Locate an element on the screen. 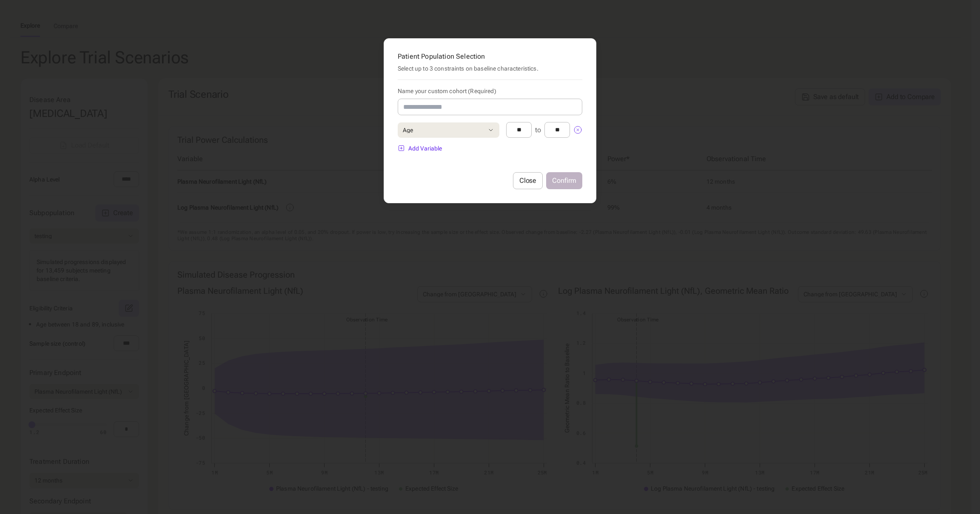 The width and height of the screenshot is (980, 514). button: Confirm is located at coordinates (564, 181).